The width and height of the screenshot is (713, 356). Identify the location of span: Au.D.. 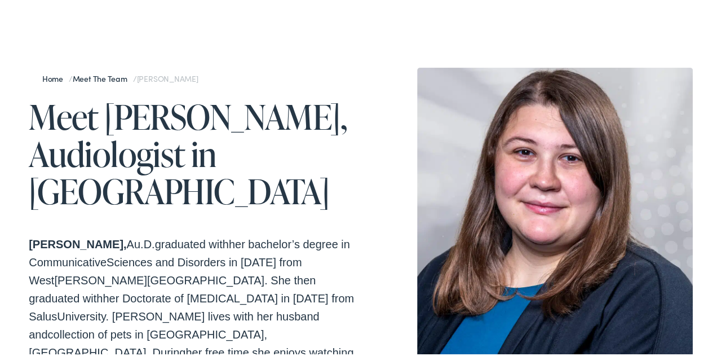
(91, 242).